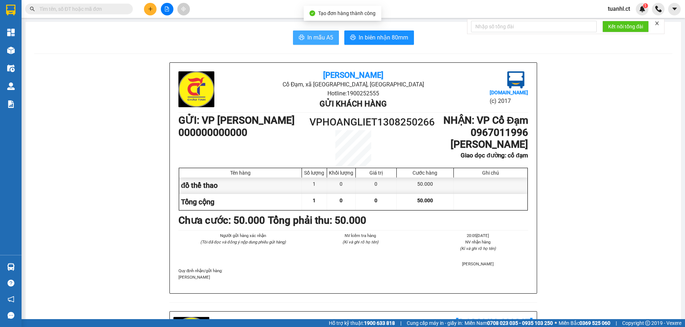 The width and height of the screenshot is (685, 327). What do you see at coordinates (312, 13) in the screenshot?
I see `span: check-circle` at bounding box center [312, 13].